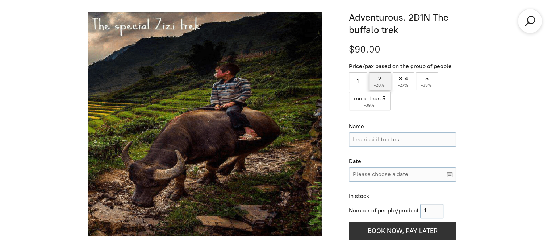 The image size is (551, 252). I want to click on label: 3-4, so click(403, 81).